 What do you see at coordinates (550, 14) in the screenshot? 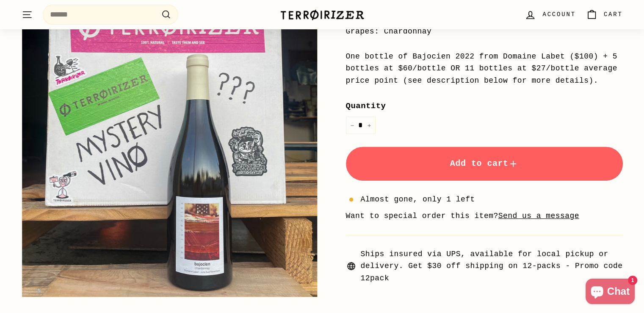
I see `a: Account` at bounding box center [550, 14].